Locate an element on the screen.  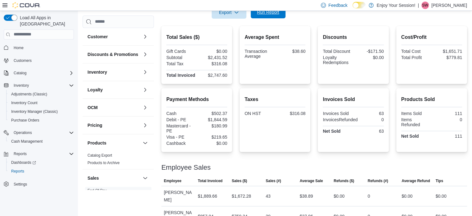
span: Sales (#) is located at coordinates (273, 181).